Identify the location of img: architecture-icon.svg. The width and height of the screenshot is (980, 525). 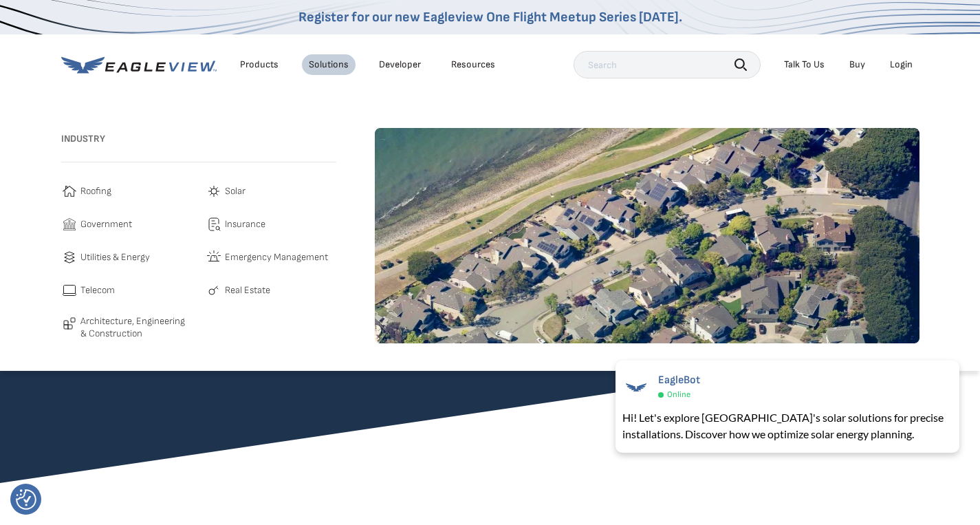
(69, 323).